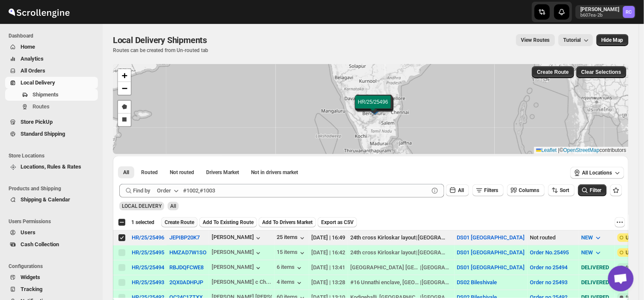 Image resolution: width=644 pixels, height=300 pixels. Describe the element at coordinates (30, 277) in the screenshot. I see `span: Widgets` at that location.